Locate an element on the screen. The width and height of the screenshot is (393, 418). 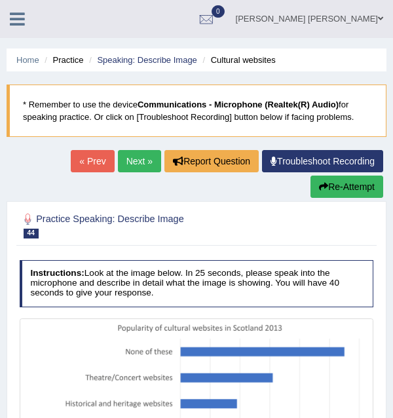
button: Report Question is located at coordinates (212, 161).